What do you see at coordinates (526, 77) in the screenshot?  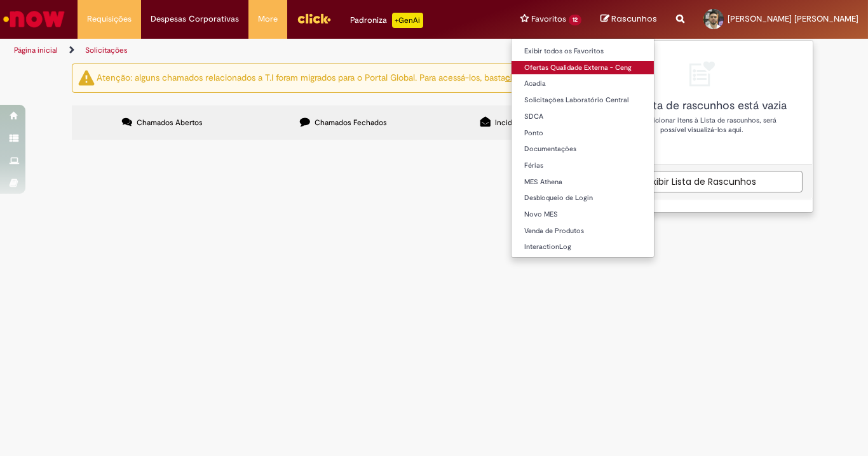 I see `u: clicar aqui.` at bounding box center [526, 77].